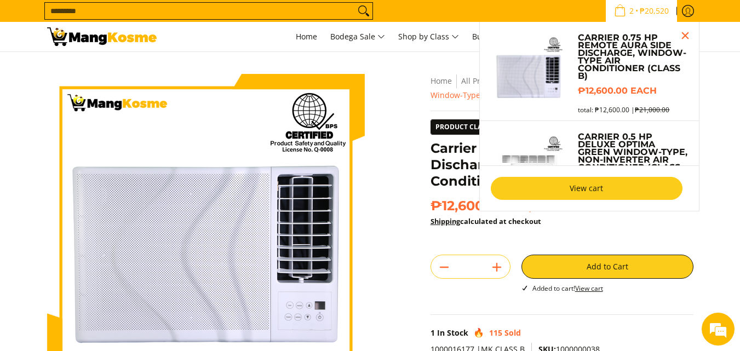 This screenshot has width=740, height=351. I want to click on span: Sold, so click(512, 332).